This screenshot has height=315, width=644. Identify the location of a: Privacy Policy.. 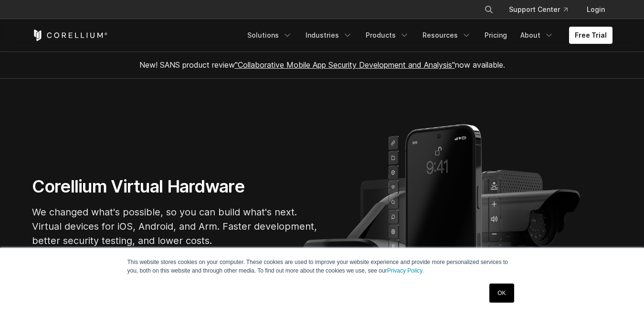
(405, 271).